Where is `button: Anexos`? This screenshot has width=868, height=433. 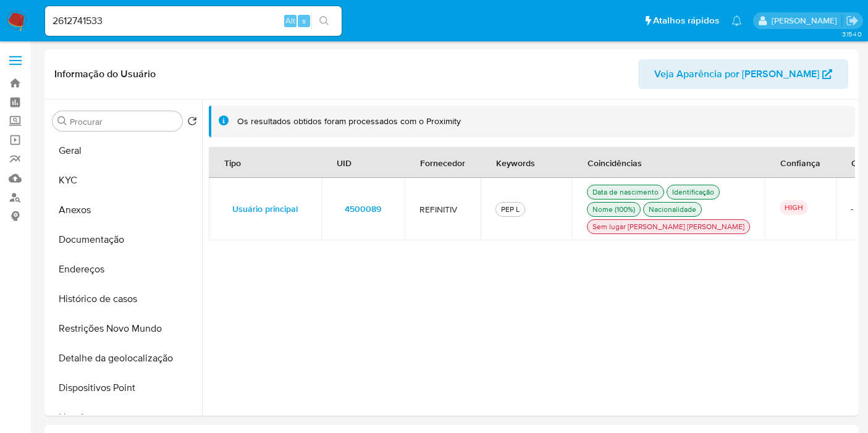 button: Anexos is located at coordinates (125, 210).